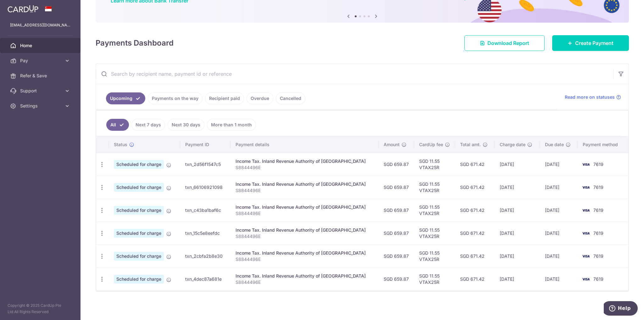  Describe the element at coordinates (41, 91) in the screenshot. I see `span: Support` at that location.